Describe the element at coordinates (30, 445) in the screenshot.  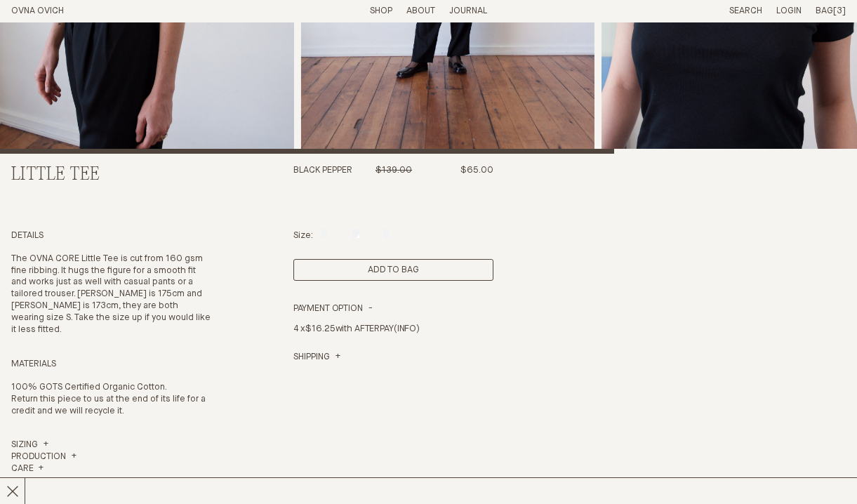
I see `a: Sizing` at that location.